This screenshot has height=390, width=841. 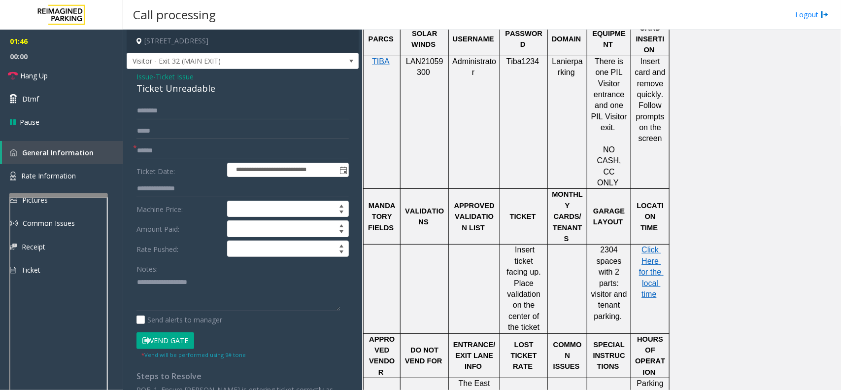 I want to click on span: LOST TICKET RATE, so click(x=525, y=355).